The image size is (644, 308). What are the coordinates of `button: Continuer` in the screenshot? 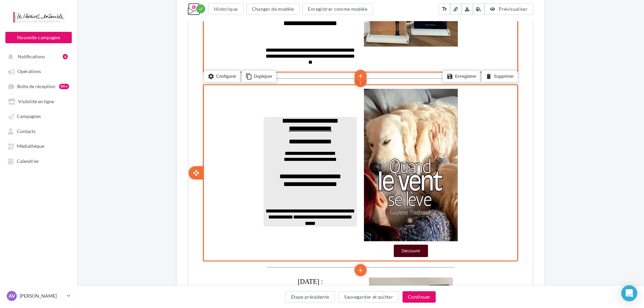 It's located at (419, 297).